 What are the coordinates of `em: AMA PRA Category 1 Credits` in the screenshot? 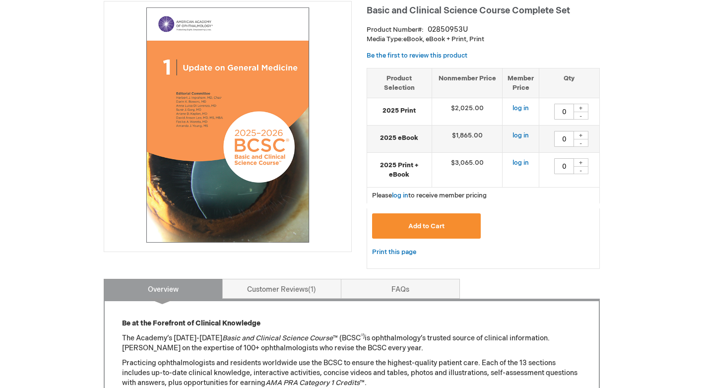 It's located at (313, 383).